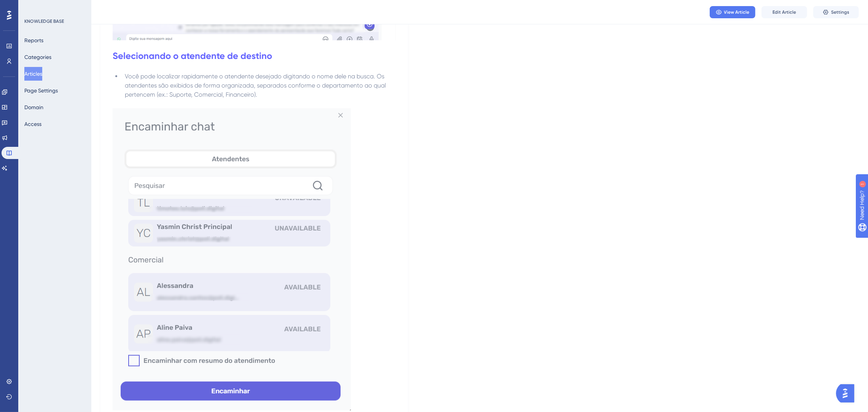  I want to click on button: View Article, so click(733, 12).